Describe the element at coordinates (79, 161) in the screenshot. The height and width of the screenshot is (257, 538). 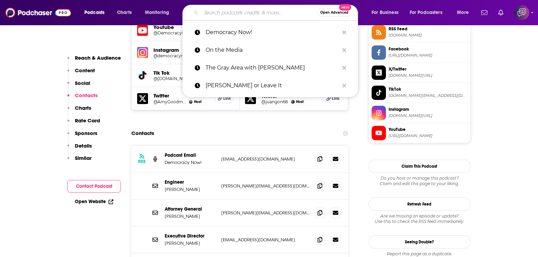
I see `button: Similar` at that location.